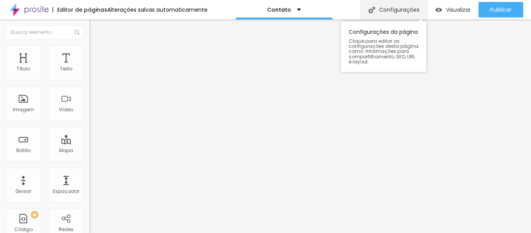 The width and height of the screenshot is (531, 233). What do you see at coordinates (66, 68) in the screenshot?
I see `font: Texto` at bounding box center [66, 68].